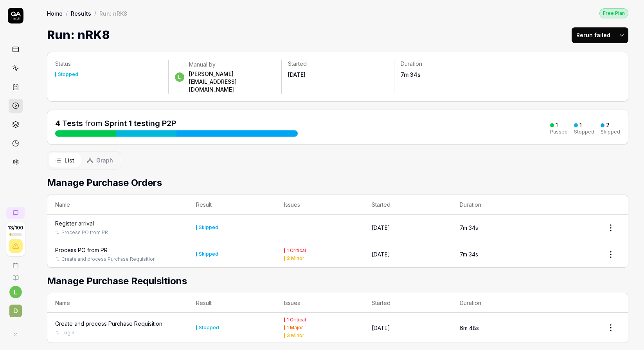 This screenshot has height=350, width=644. Describe the element at coordinates (295, 259) in the screenshot. I see `div: 2 Minor` at that location.